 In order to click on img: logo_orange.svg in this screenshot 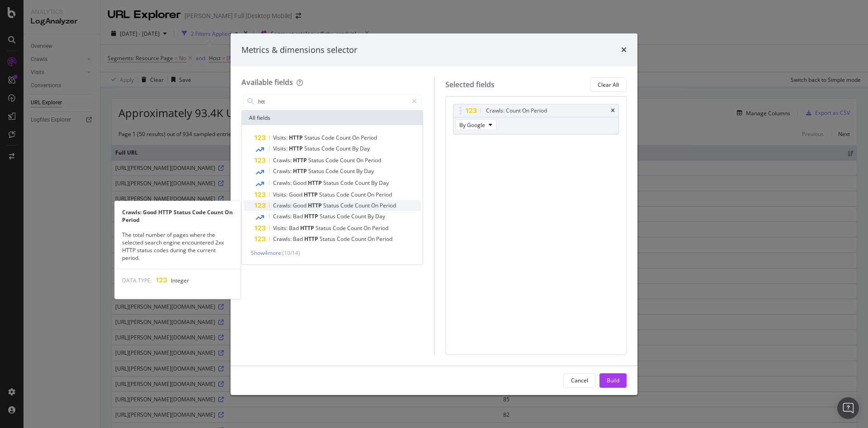, I will do `click(18, 18)`.